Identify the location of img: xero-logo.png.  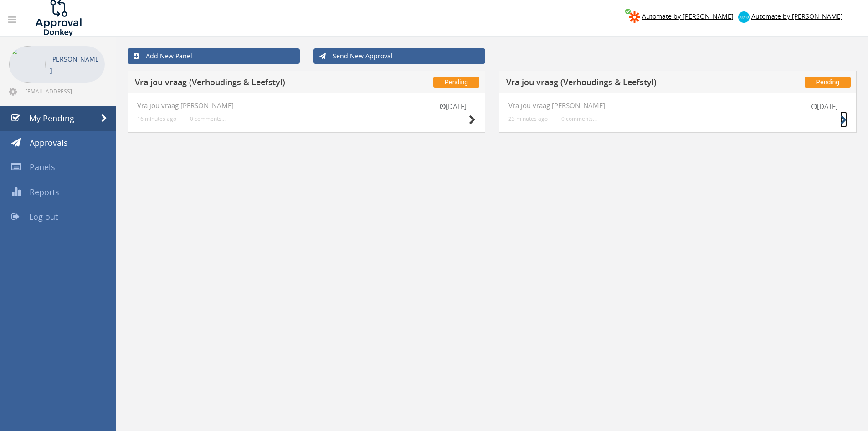
(744, 17).